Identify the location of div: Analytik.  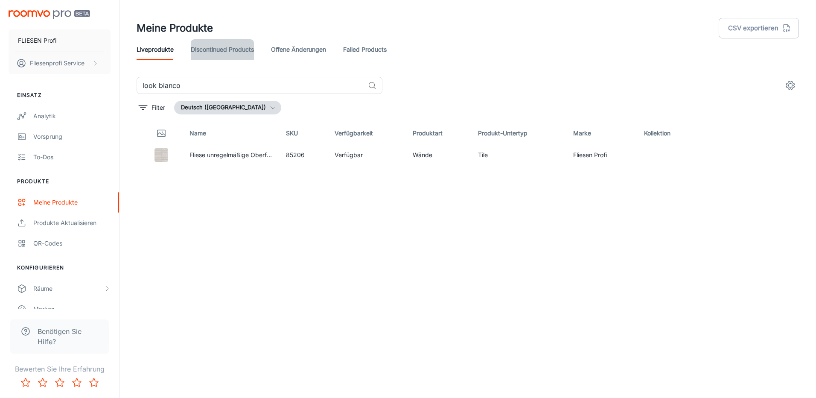
(72, 116).